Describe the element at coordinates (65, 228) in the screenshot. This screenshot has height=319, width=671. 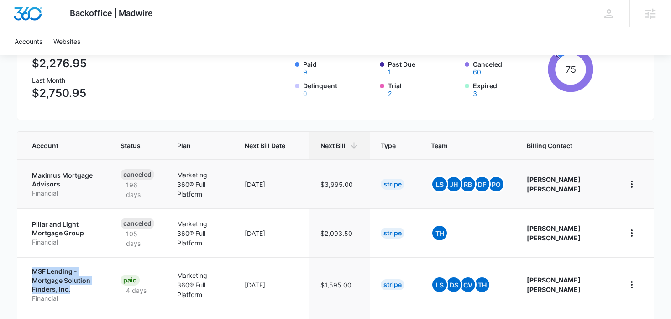
I see `p: Pillar and Light Mortgage Group` at that location.